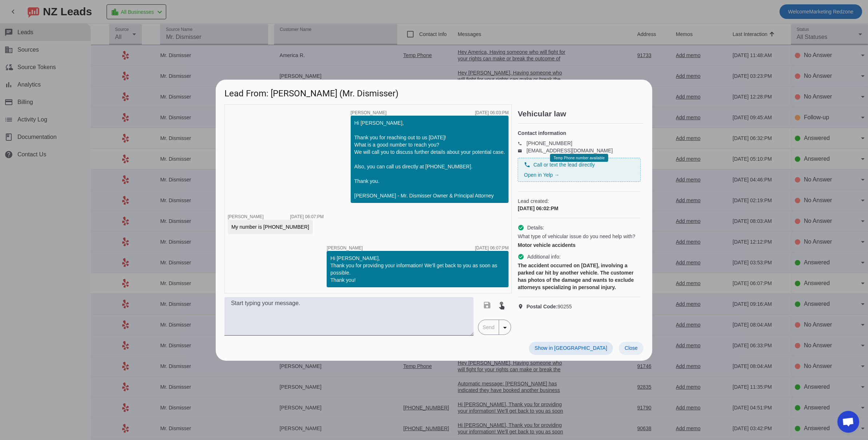 The width and height of the screenshot is (868, 440). I want to click on h2: Vehicular law, so click(581, 114).